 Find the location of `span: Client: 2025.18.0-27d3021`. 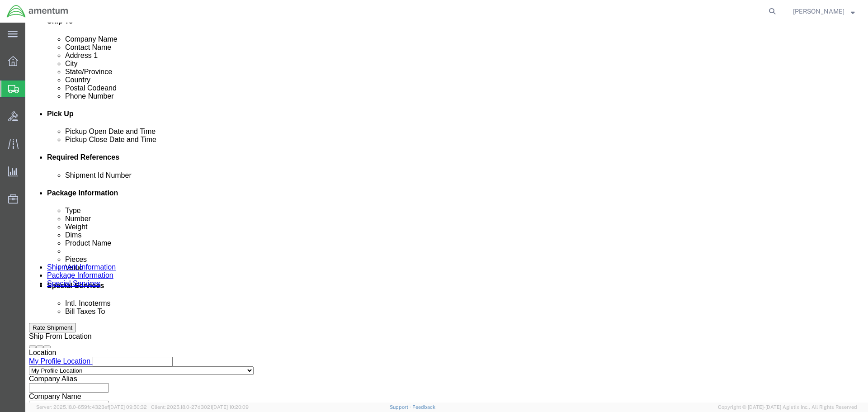

span: Client: 2025.18.0-27d3021 is located at coordinates (200, 407).